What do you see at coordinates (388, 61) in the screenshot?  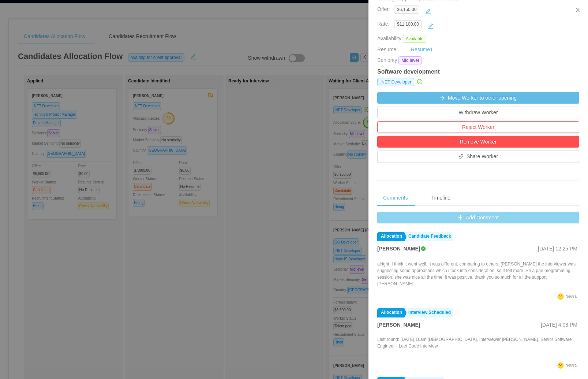 I see `span: Seniority:` at bounding box center [388, 61].